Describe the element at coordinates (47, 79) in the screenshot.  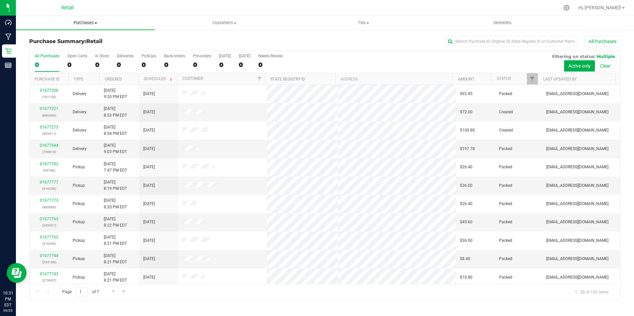
I see `a: Purchase ID` at that location.